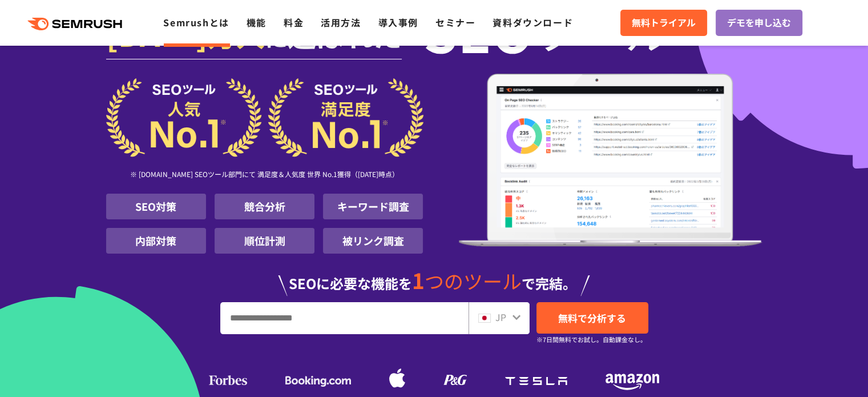  I want to click on a: Semrushとは, so click(196, 22).